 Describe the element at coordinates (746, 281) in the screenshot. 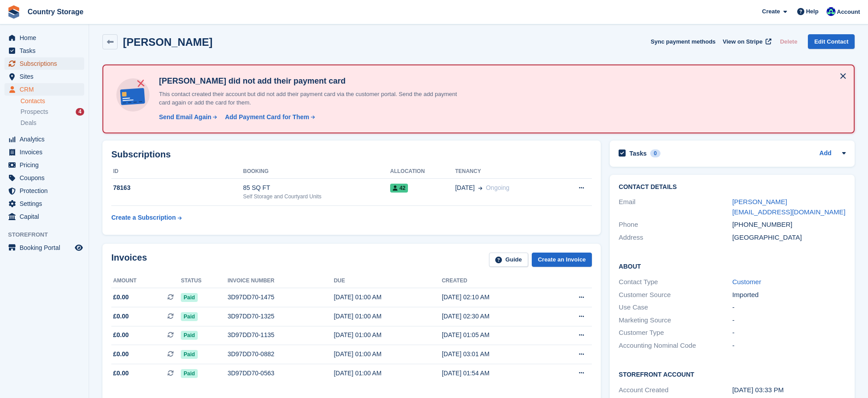

I see `a: Customer` at that location.